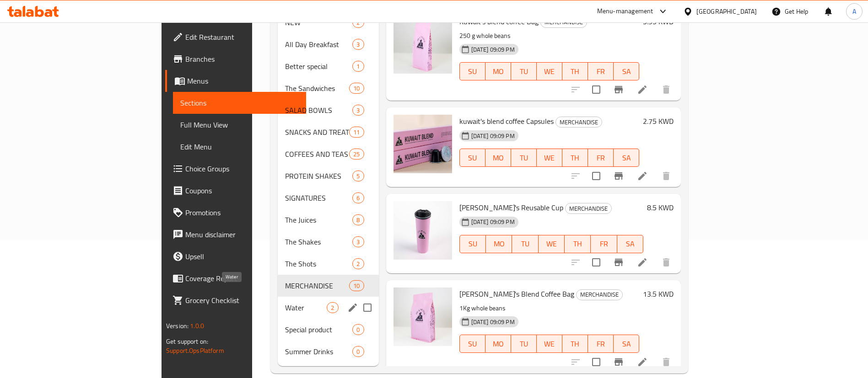  What do you see at coordinates (318, 220) in the screenshot?
I see `span: The Juices` at bounding box center [318, 220].